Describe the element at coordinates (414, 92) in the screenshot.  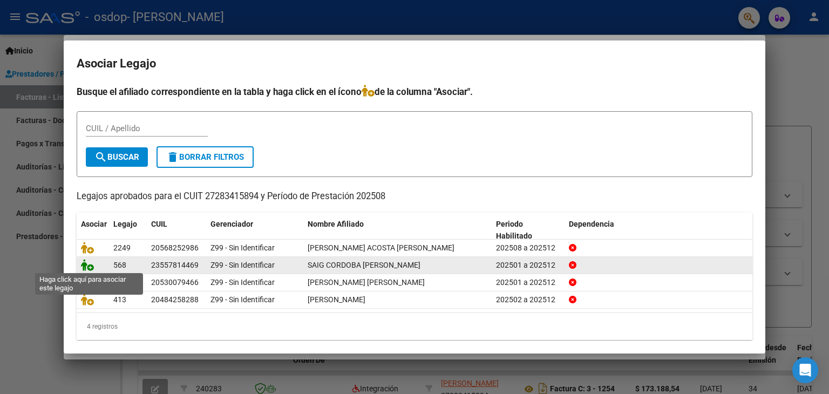
I see `h4: Busque el afiliado correspondiente en la tabla y haga click en el ícono de la columna "Asociar".` at that location.